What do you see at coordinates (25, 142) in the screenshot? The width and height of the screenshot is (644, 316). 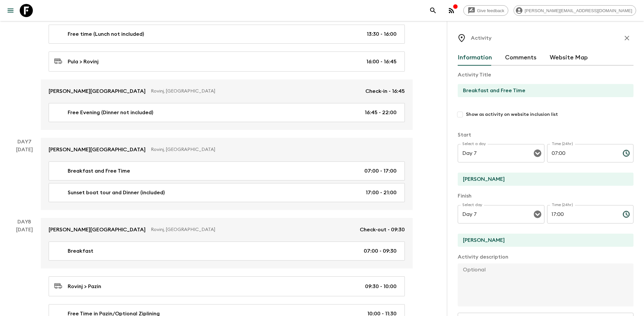 I see `p: Day 7` at bounding box center [25, 142].